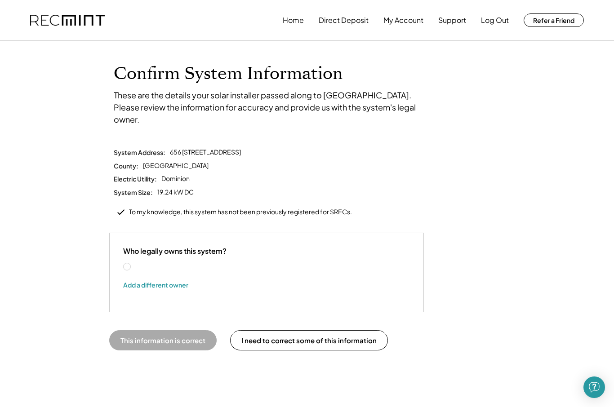 This screenshot has width=614, height=407. Describe the element at coordinates (163, 340) in the screenshot. I see `button: This information is correct` at that location.